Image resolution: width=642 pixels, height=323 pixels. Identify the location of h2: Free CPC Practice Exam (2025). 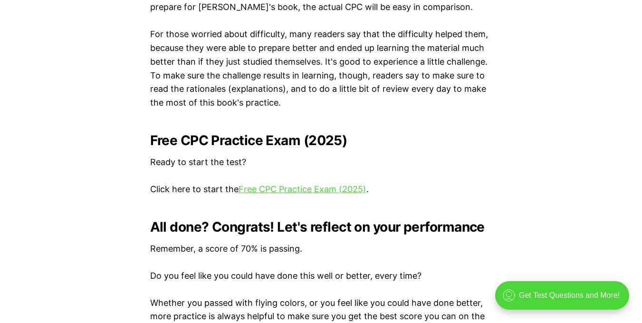
(321, 140).